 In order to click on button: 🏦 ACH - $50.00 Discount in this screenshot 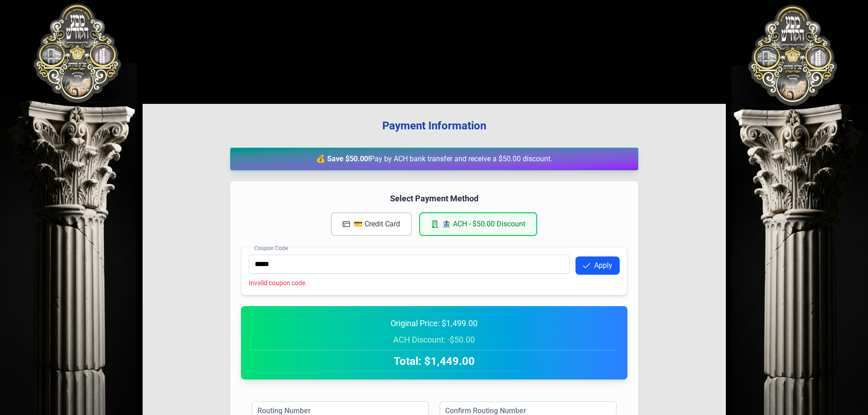, I will do `click(478, 224)`.